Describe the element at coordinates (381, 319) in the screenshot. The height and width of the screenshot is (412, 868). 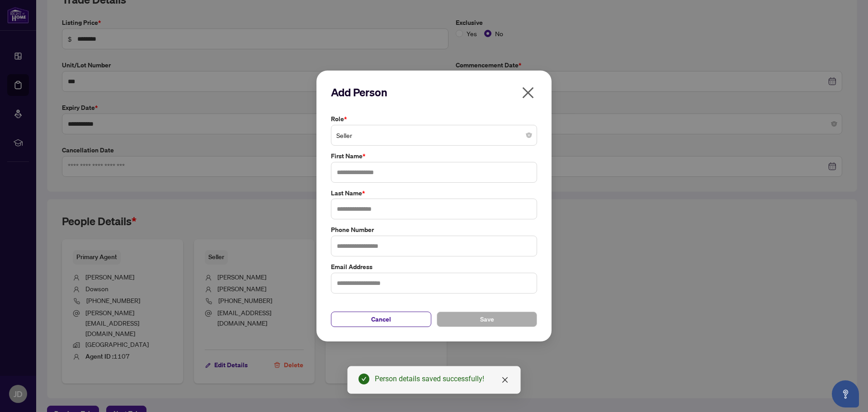
I see `button: Cancel` at that location.